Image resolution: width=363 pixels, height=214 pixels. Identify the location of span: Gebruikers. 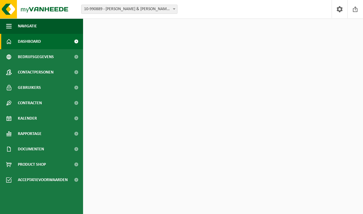
(29, 88).